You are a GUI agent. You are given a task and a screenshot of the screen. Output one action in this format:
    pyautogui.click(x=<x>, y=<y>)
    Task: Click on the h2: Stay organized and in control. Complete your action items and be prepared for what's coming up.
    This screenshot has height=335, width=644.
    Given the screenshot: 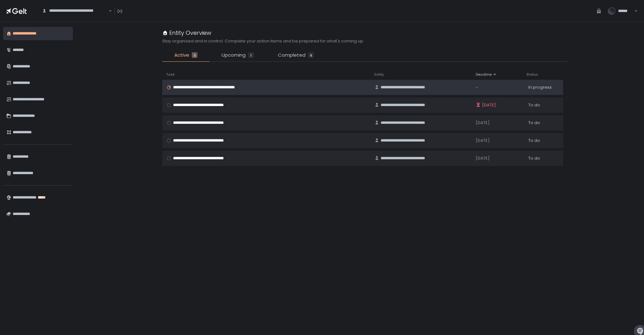 What is the action you would take?
    pyautogui.click(x=263, y=41)
    